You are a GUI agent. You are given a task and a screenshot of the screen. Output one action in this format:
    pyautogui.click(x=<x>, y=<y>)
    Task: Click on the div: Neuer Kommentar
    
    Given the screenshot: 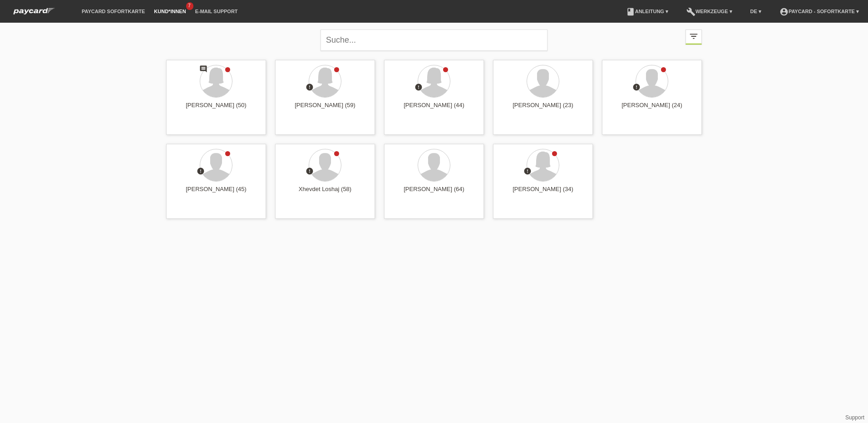 What is the action you would take?
    pyautogui.click(x=204, y=70)
    